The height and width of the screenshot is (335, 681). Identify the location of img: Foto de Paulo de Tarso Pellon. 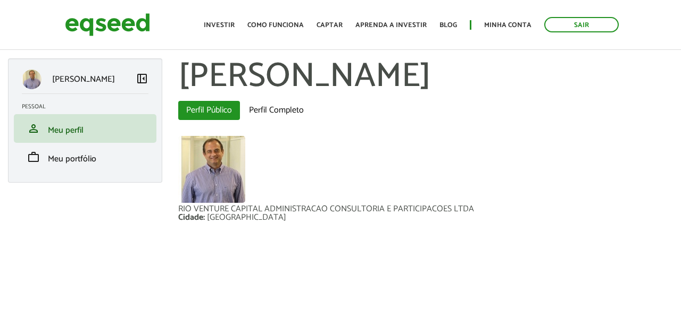
(212, 170).